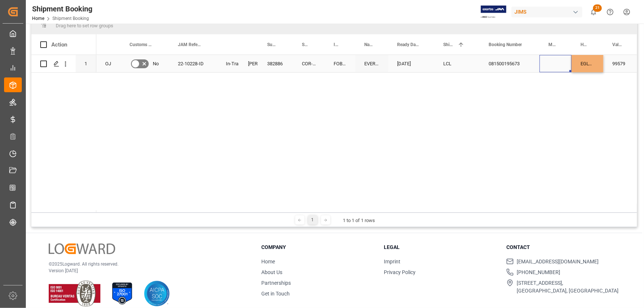  I want to click on div: Action, so click(59, 44).